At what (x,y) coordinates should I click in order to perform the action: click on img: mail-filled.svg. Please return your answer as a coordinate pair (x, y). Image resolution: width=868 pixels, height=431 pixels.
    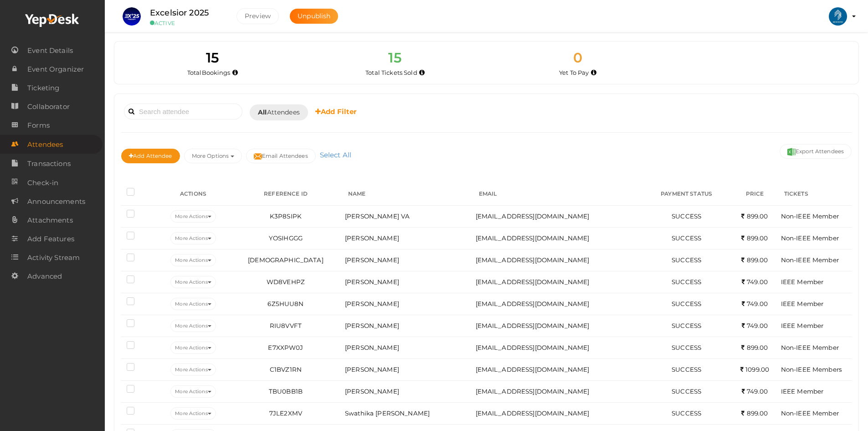
    Looking at the image, I should click on (258, 157).